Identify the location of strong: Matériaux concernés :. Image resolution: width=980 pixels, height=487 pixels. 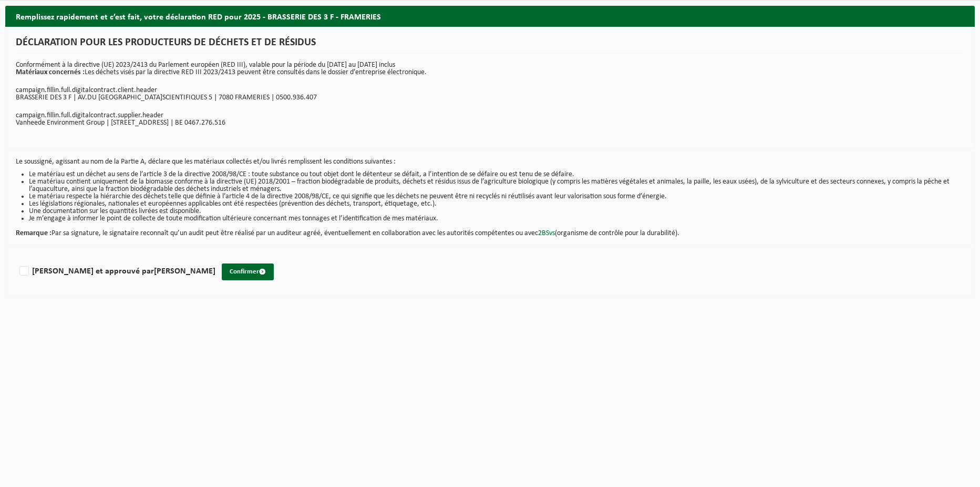
(50, 72).